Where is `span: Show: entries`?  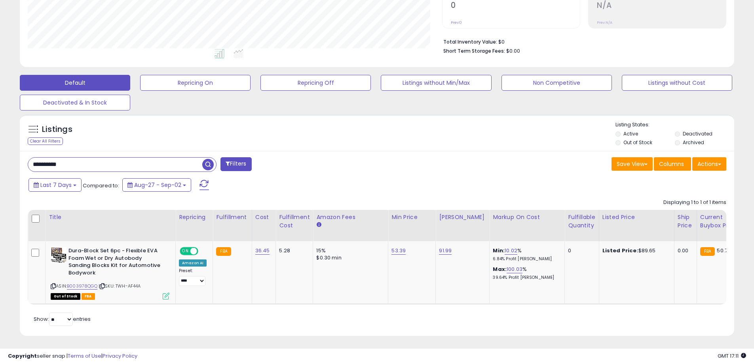
span: Show: entries is located at coordinates (62, 319).